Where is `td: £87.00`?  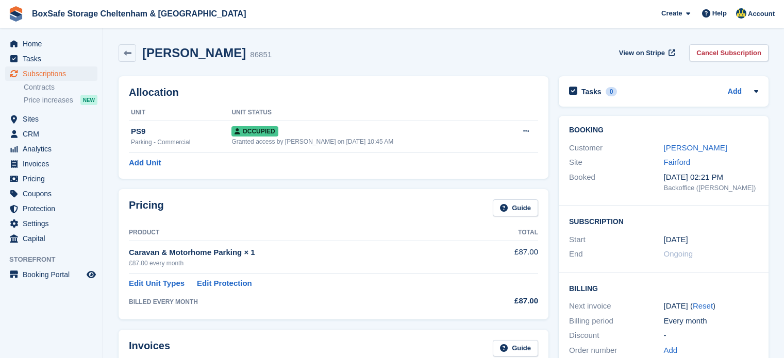 td: £87.00 is located at coordinates (505, 257).